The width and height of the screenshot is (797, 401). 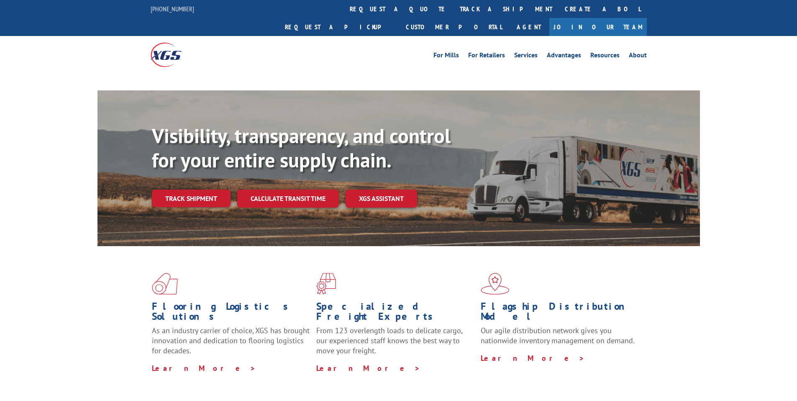 I want to click on img: xgs-icon-flagship-distribution-model-red, so click(x=495, y=284).